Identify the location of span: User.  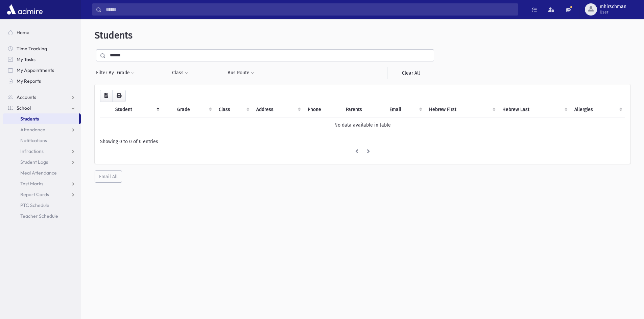
(613, 12).